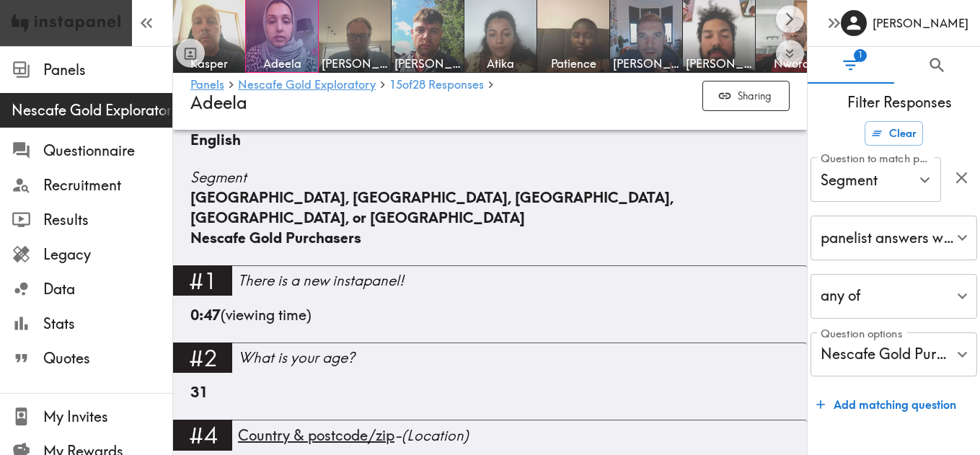 The height and width of the screenshot is (455, 980). I want to click on div: #4, so click(203, 435).